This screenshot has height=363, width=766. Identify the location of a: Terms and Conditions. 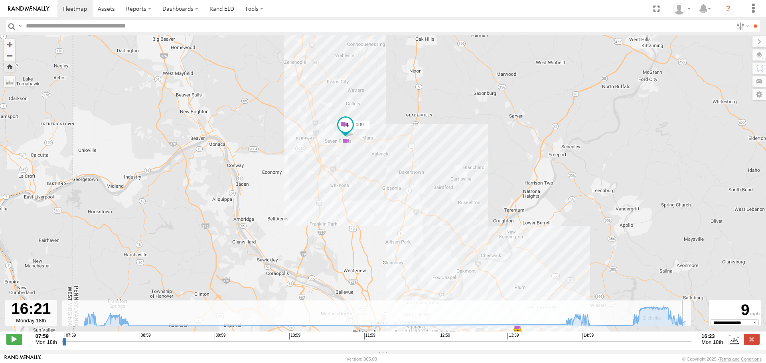
(740, 359).